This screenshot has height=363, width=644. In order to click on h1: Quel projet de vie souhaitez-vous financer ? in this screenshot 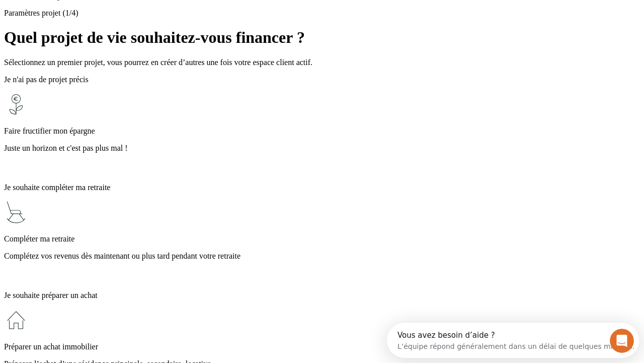, I will do `click(322, 38)`.